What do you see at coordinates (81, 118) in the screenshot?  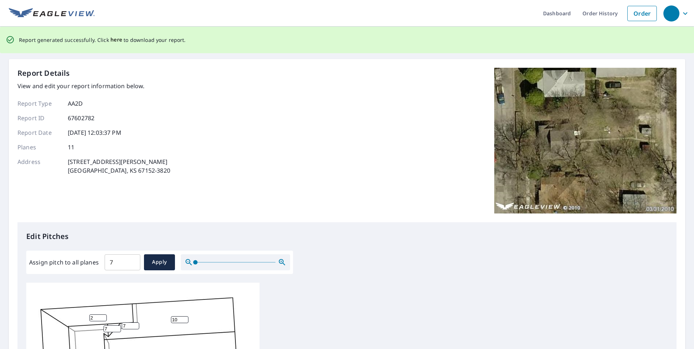 I see `p: 67602782` at bounding box center [81, 118].